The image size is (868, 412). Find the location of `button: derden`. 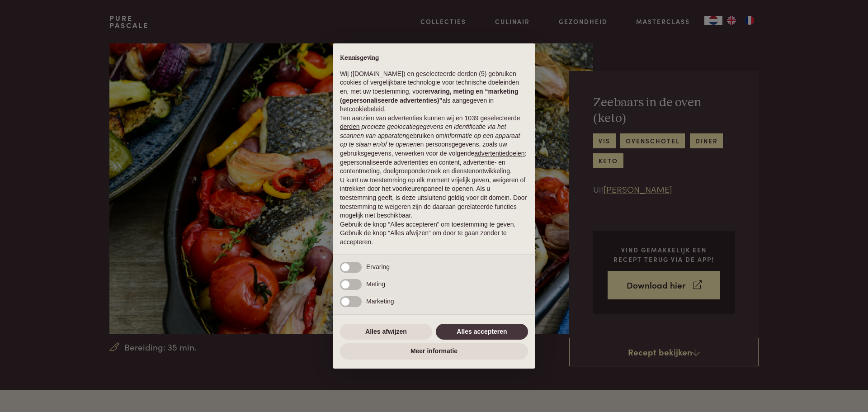

button: derden is located at coordinates (350, 127).